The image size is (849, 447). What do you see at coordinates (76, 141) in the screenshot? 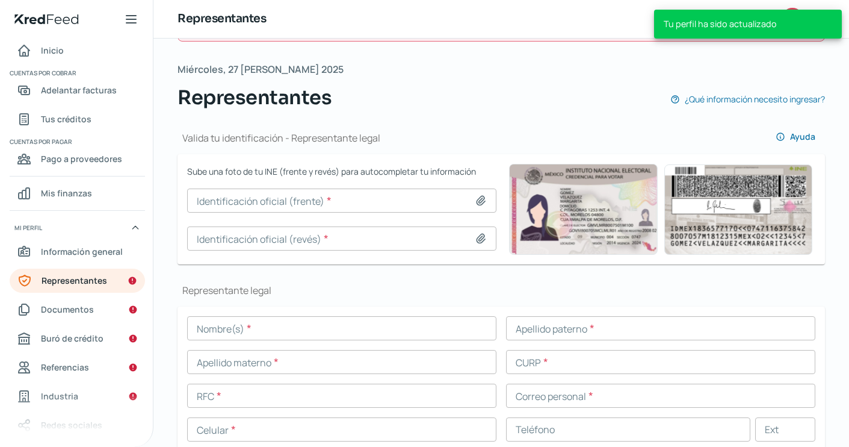
I see `span: Cuentas por pagar` at bounding box center [76, 141].